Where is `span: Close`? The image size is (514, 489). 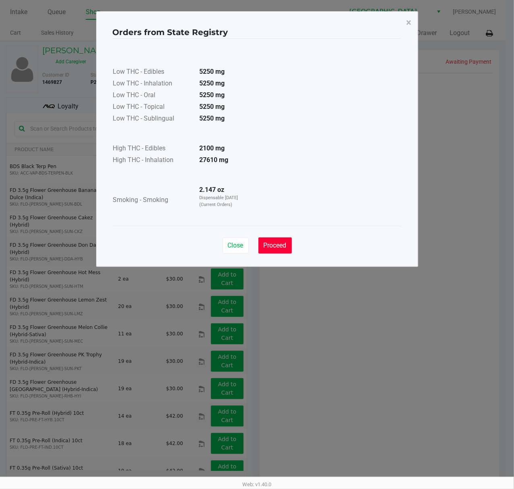
span: Close is located at coordinates (236, 245).